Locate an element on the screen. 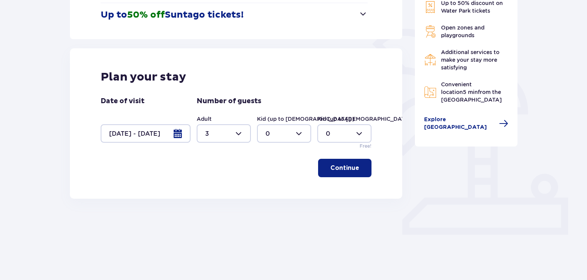  p: Date of visit is located at coordinates (122, 101).